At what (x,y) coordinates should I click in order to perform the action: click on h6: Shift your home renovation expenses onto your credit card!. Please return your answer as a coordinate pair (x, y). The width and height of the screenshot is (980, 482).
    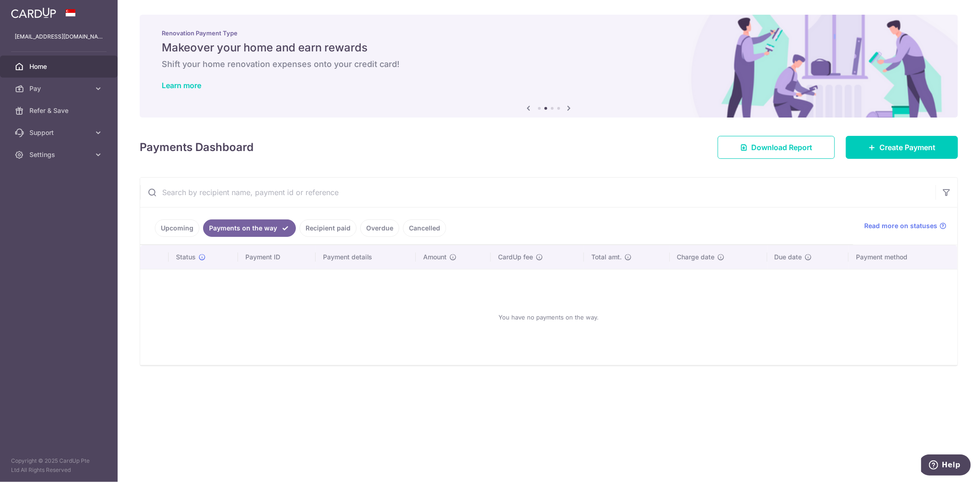
    Looking at the image, I should click on (549, 64).